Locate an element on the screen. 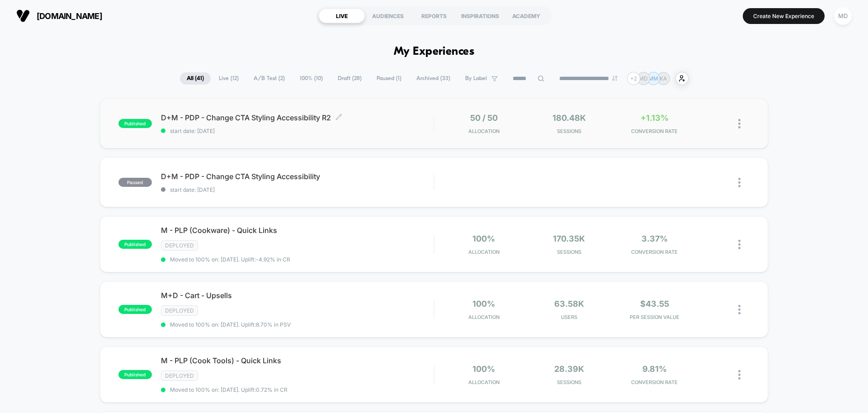  img: end is located at coordinates (615, 78).